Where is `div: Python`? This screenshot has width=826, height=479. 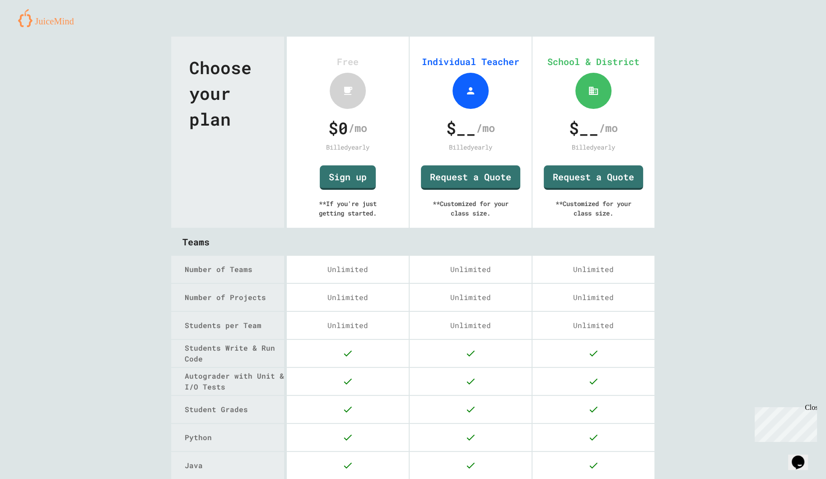
div: Python is located at coordinates (234, 437).